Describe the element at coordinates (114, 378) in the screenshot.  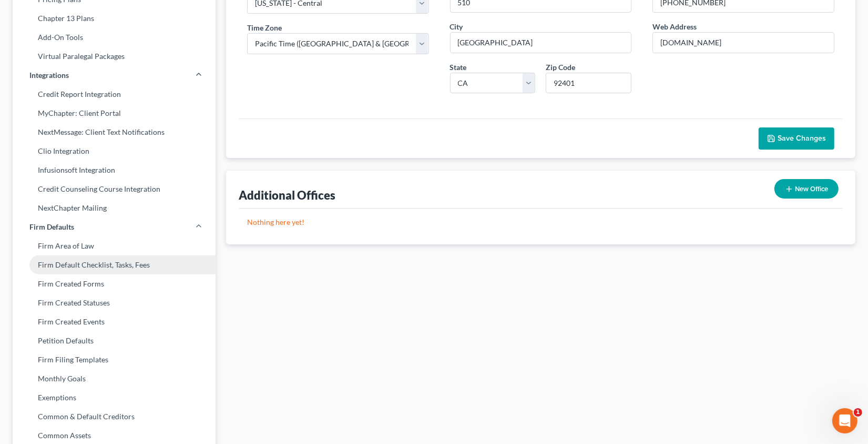
I see `a: Monthly Goals` at that location.